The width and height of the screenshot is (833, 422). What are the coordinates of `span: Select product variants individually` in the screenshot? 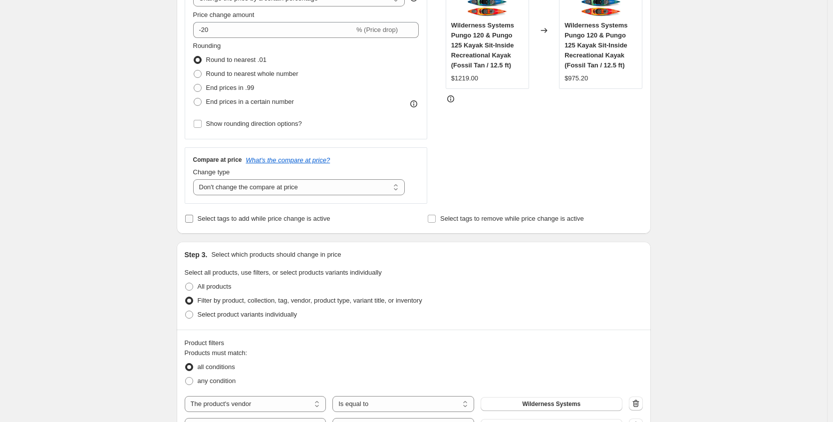 It's located at (247, 314).